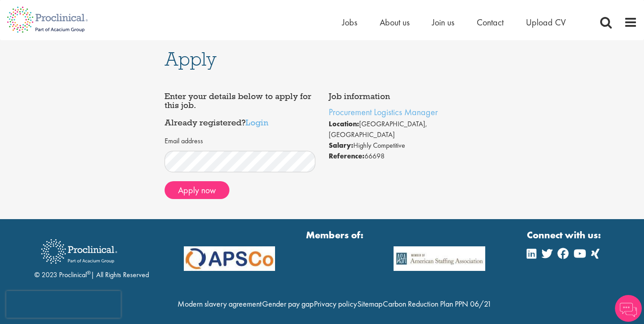 The image size is (644, 324). What do you see at coordinates (257, 123) in the screenshot?
I see `a: Login` at bounding box center [257, 123].